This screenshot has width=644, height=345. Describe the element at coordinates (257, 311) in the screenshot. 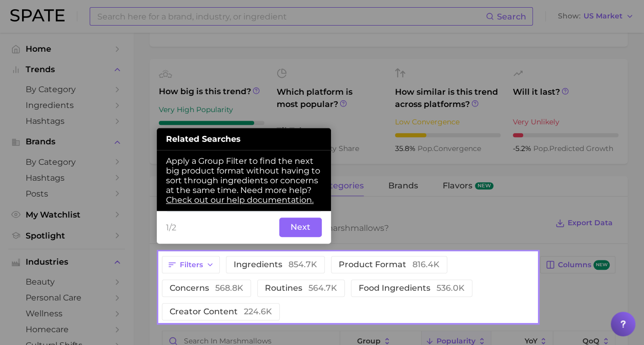

I see `span: 224.6k` at that location.